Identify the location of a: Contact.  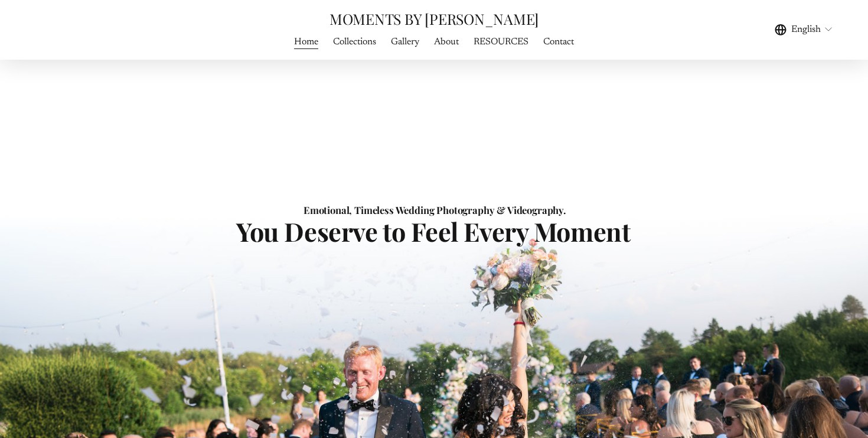
(559, 42).